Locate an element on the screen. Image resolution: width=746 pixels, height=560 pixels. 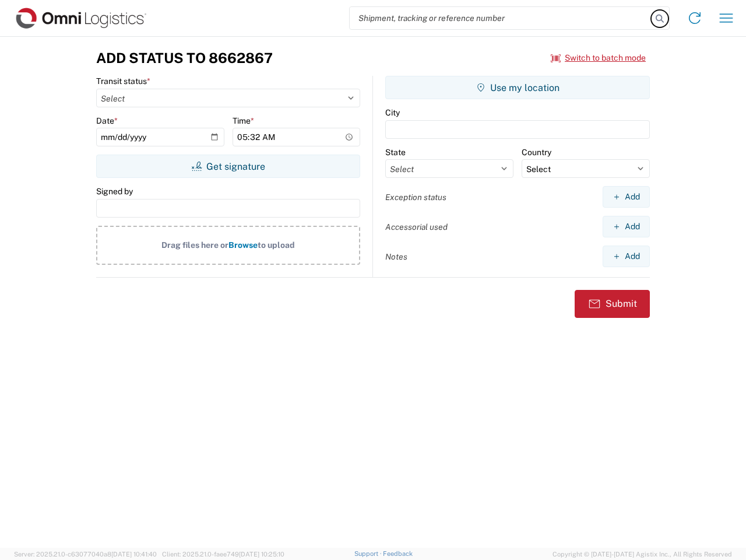
label: Exception status is located at coordinates (416, 197).